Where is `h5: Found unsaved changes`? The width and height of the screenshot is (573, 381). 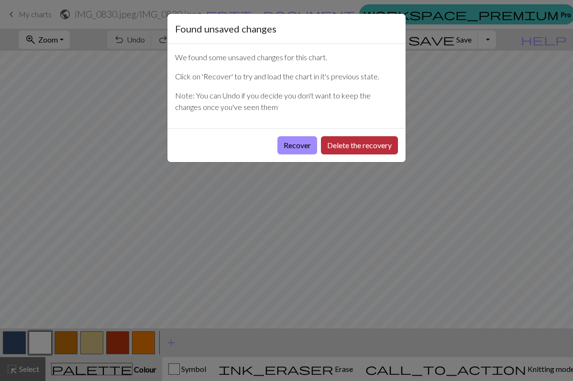 h5: Found unsaved changes is located at coordinates (226, 29).